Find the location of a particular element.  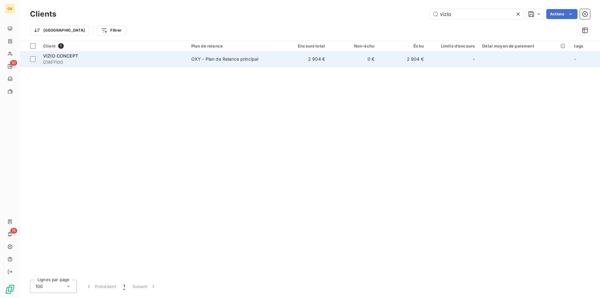

h3: Clients is located at coordinates (43, 14).